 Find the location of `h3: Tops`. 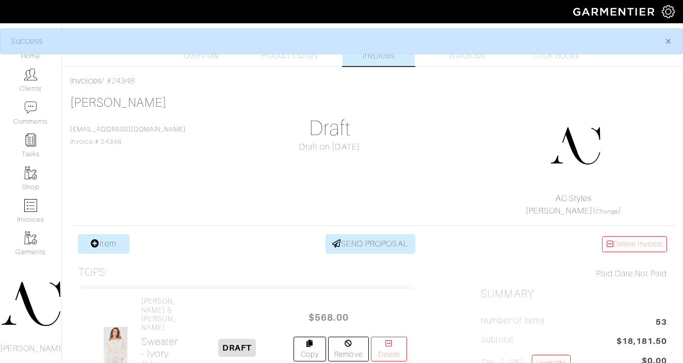

h3: Tops is located at coordinates (92, 272).